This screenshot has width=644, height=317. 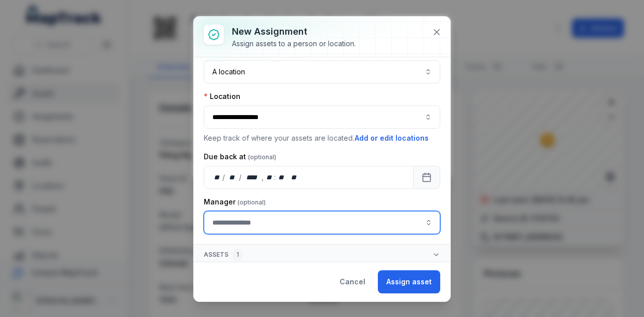 What do you see at coordinates (222, 96) in the screenshot?
I see `label: Location` at bounding box center [222, 96].